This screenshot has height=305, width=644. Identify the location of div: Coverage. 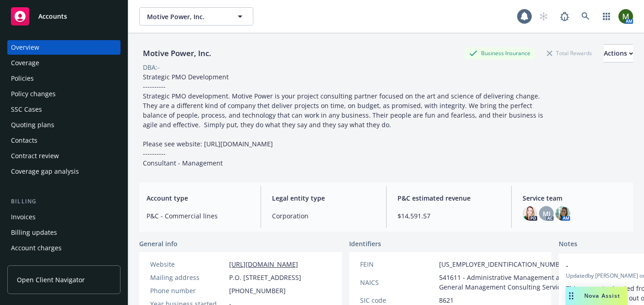
(25, 63).